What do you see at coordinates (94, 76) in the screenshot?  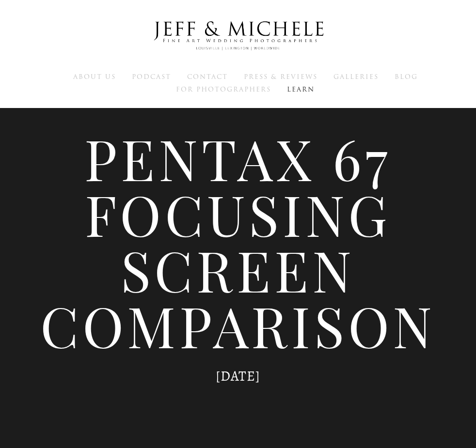 I see `span: About Us` at bounding box center [94, 76].